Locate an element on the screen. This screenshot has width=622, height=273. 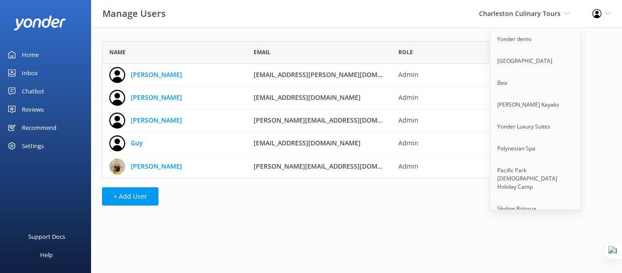
a: Polynesian Spa is located at coordinates (536, 148).